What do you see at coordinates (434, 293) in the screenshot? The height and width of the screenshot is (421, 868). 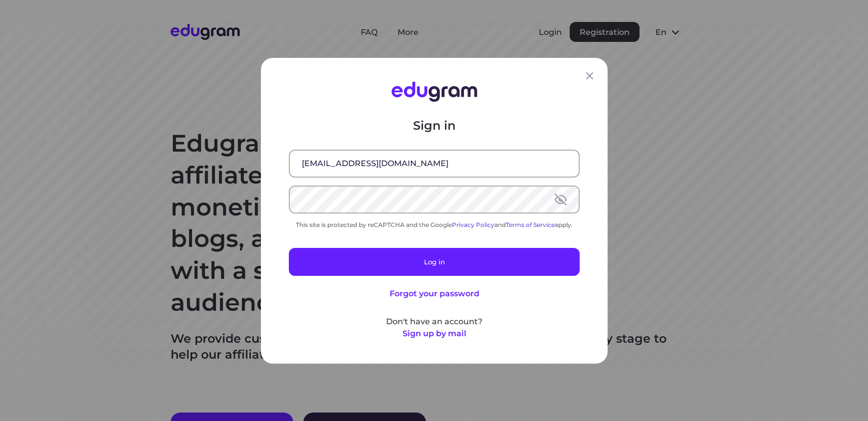 I see `button: Forgot your password` at bounding box center [434, 293].